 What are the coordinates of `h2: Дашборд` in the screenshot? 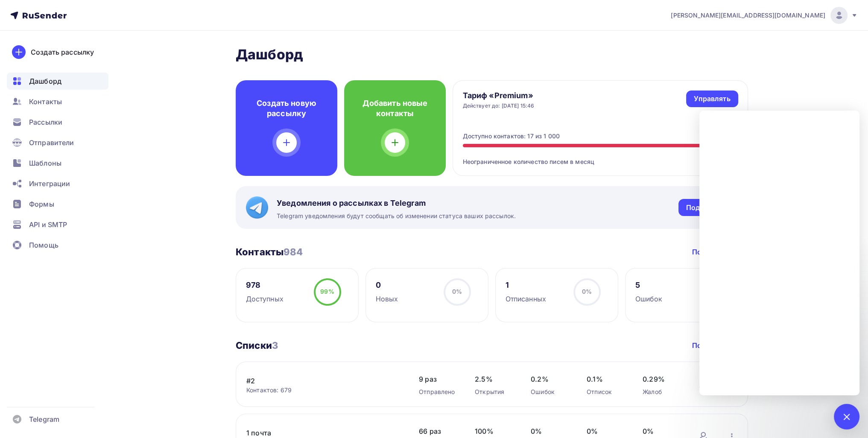 It's located at (492, 54).